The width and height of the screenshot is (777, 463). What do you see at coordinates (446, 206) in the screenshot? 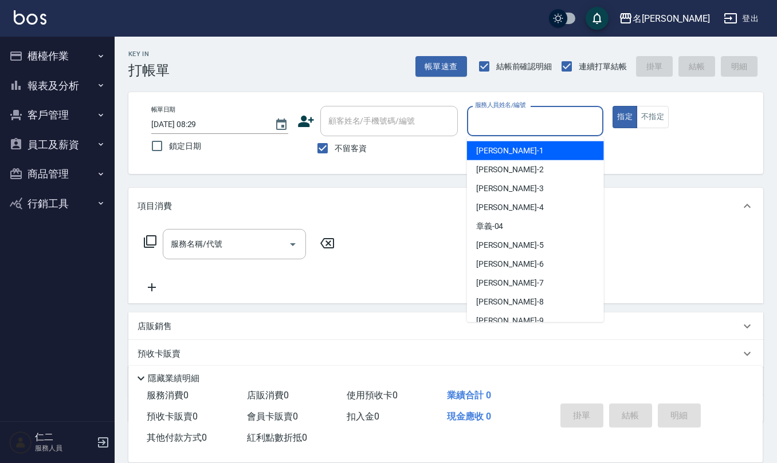
I see `div: 項目消費` at bounding box center [446, 206].